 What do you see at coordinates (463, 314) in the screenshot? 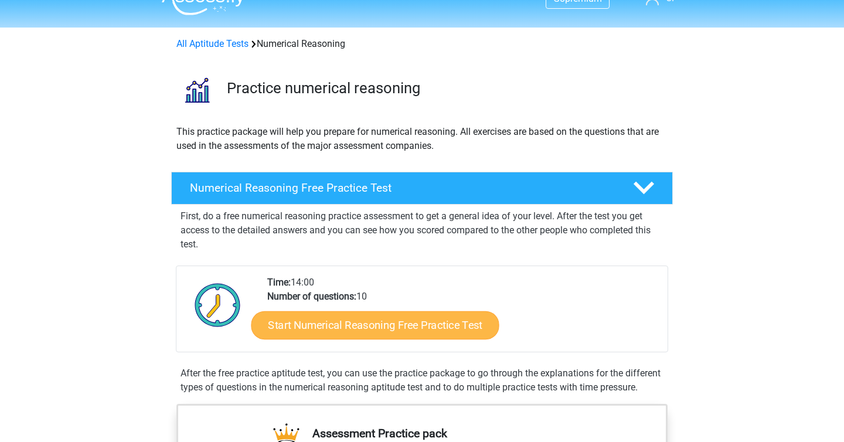
I see `div: 14:00 10` at bounding box center [463, 314].